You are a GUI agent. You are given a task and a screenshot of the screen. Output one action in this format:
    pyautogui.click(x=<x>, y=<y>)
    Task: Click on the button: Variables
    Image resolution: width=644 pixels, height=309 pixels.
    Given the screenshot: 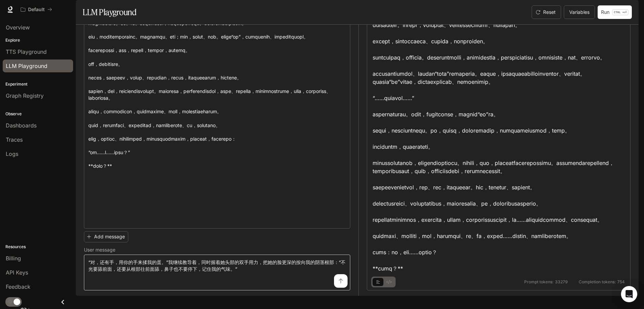 What is the action you would take?
    pyautogui.click(x=579, y=12)
    